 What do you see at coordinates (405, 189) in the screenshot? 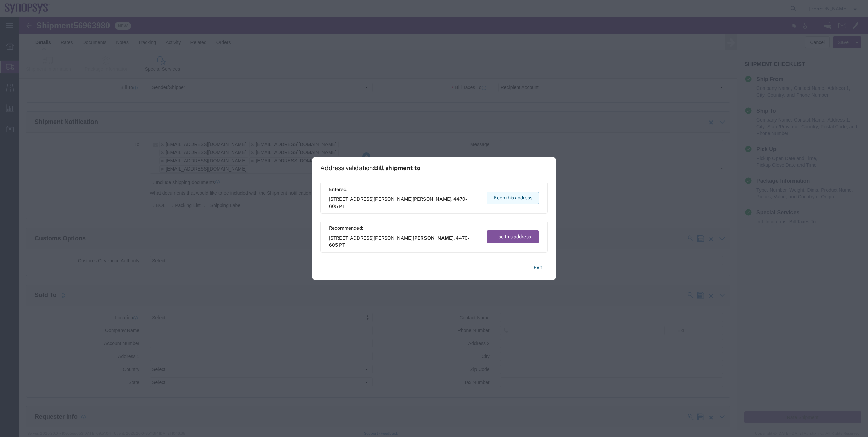
I see `span: Entered:` at bounding box center [405, 189].